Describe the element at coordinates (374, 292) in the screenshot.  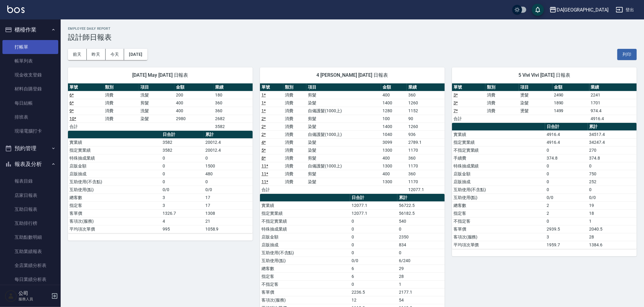
I see `td: 2236.5` at that location.